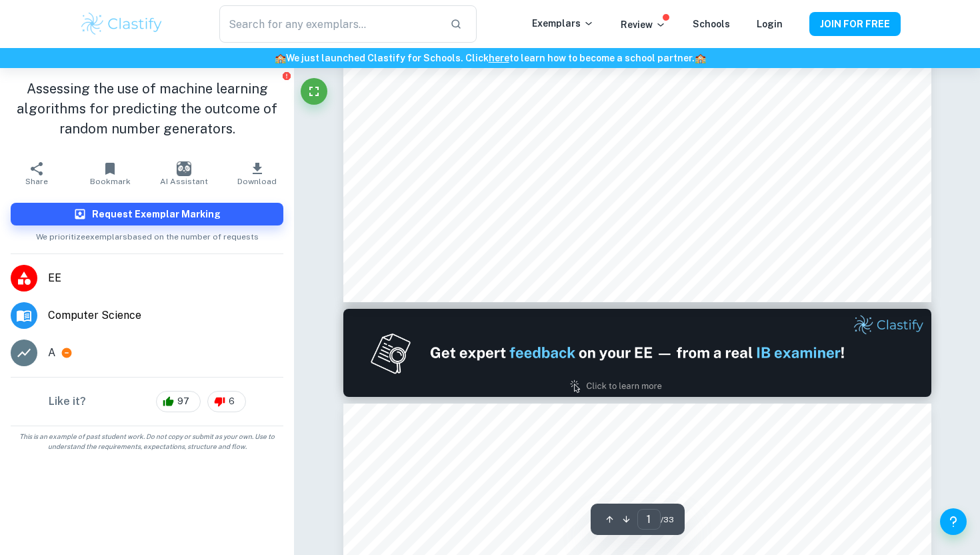 This screenshot has width=980, height=555. I want to click on button: Request Exemplar Marking, so click(147, 214).